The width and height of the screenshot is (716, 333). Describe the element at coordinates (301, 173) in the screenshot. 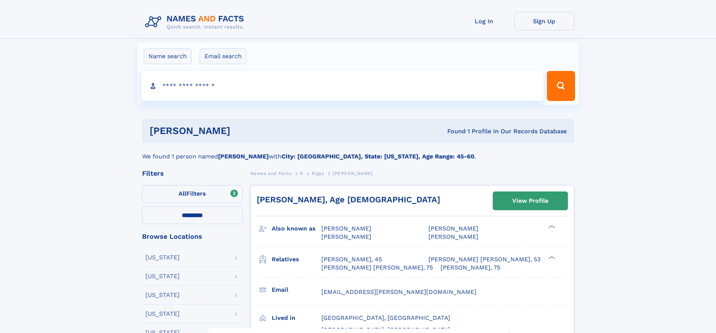

I see `a: R` at that location.